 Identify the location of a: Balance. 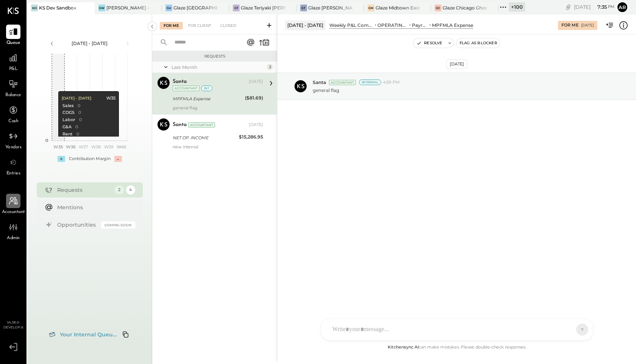
(13, 88).